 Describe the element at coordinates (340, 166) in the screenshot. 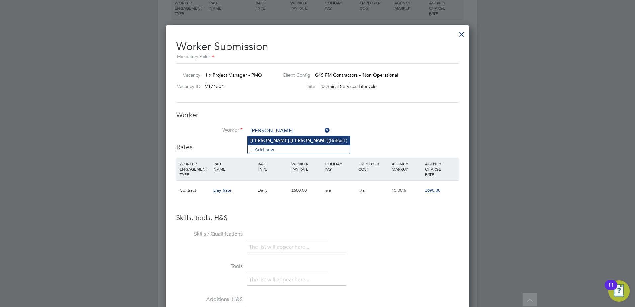

I see `div: HOLIDAY PAY` at that location.